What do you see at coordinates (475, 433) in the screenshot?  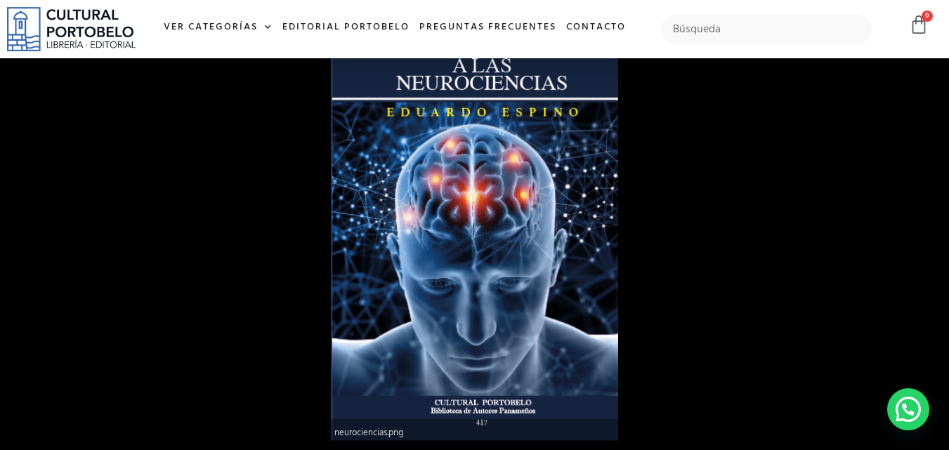 I see `div: neurociencias.png` at bounding box center [475, 433].